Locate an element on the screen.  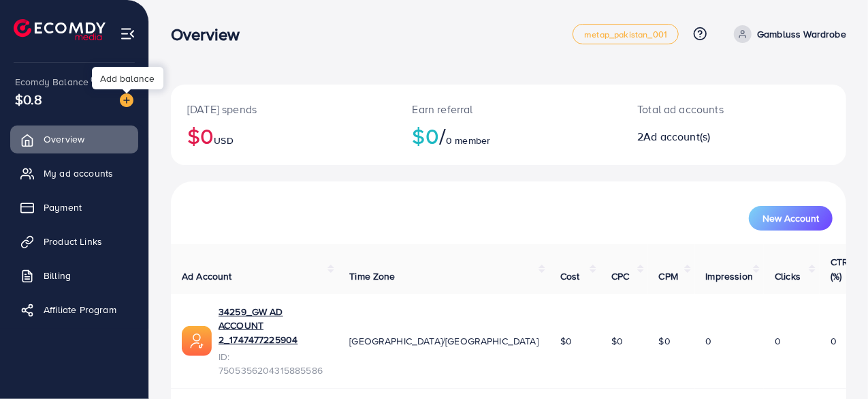
span: Payment is located at coordinates (63, 207).